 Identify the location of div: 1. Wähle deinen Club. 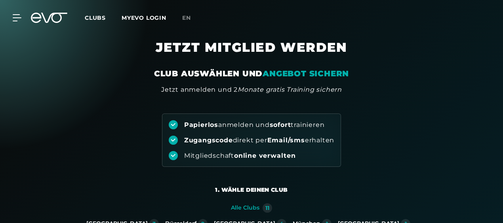
(251, 190).